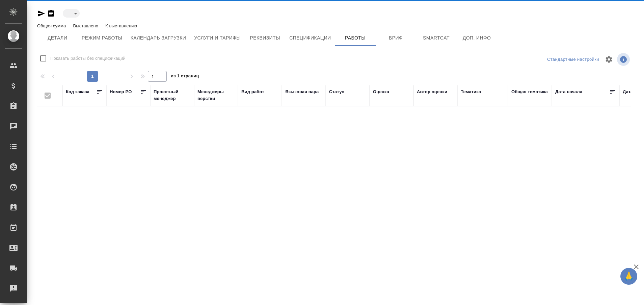 This screenshot has width=644, height=305. What do you see at coordinates (355, 38) in the screenshot?
I see `span: Работы` at bounding box center [355, 38].